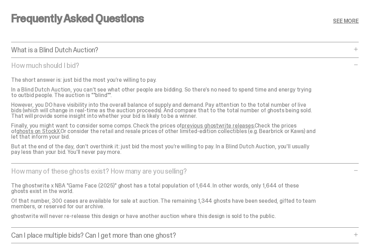  I want to click on p: Can I place multiple bids? Can I get more than one ghost?, so click(181, 236).